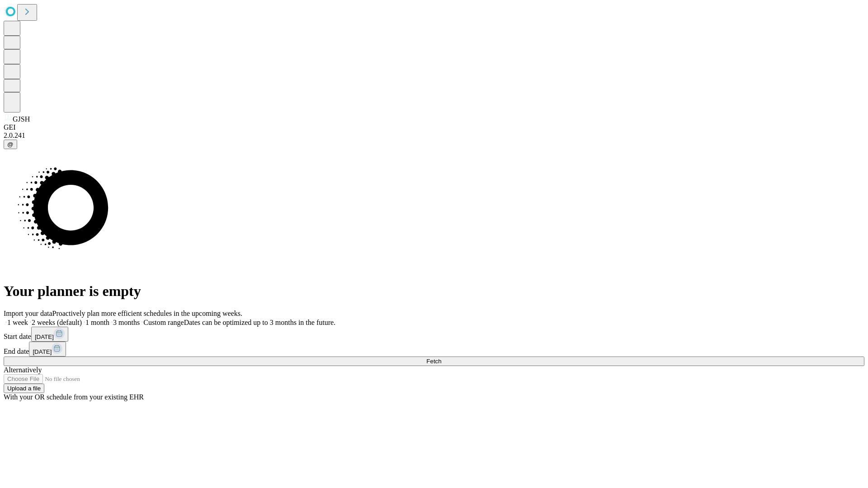  I want to click on div: Start date, so click(434, 334).